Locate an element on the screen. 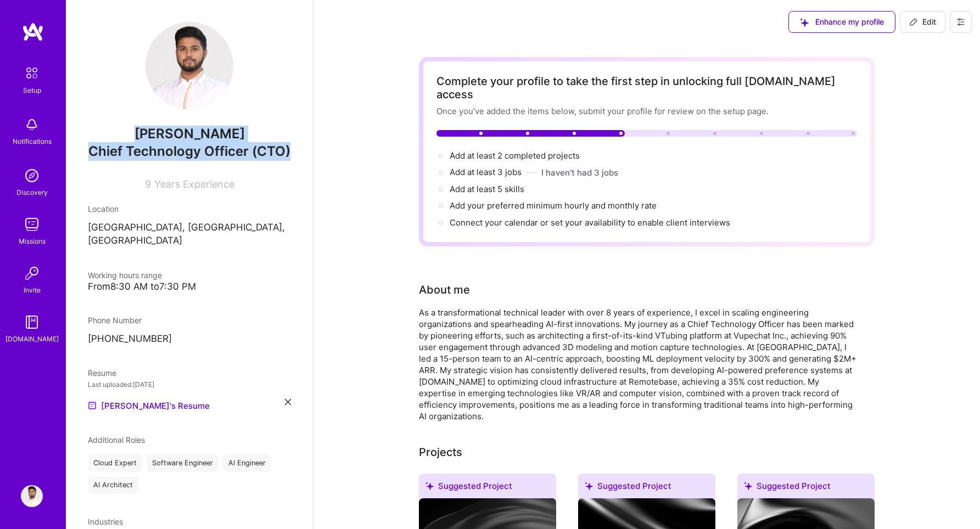 This screenshot has height=529, width=980. span: Add at least 3 jobs is located at coordinates (486, 172).